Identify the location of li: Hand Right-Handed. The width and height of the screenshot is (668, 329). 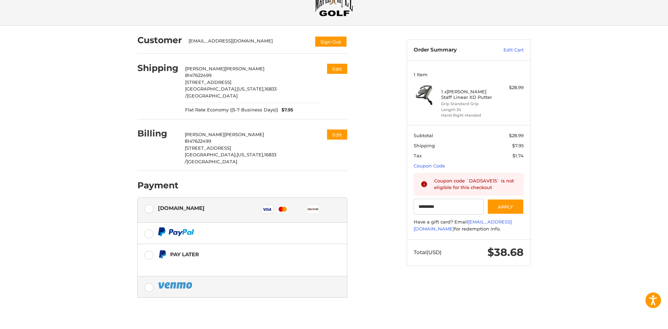
(468, 115).